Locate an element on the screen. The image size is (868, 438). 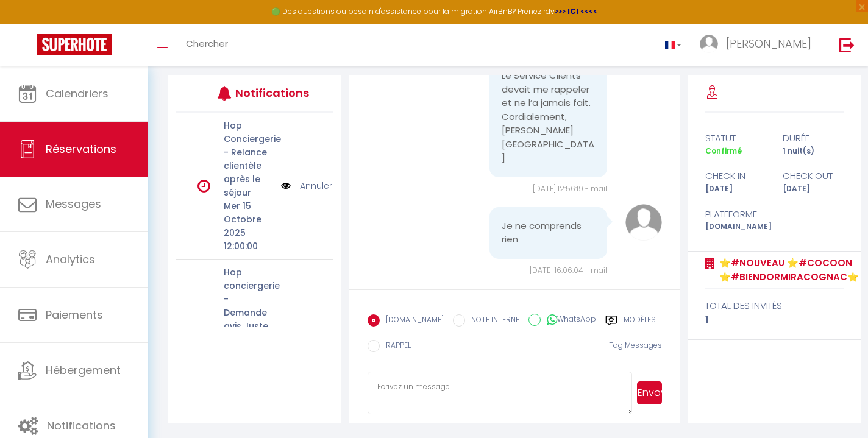
span: Notifications is located at coordinates (81, 425).